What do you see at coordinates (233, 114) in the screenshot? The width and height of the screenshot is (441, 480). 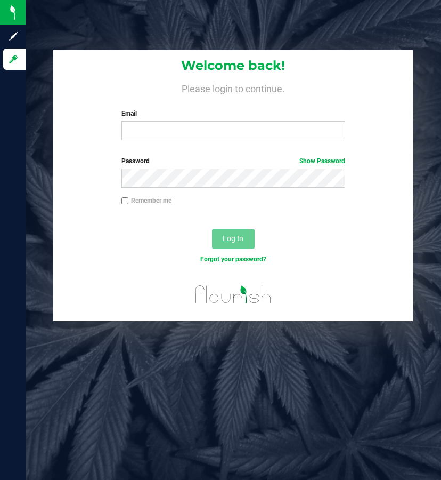 I see `label: Email` at bounding box center [233, 114].